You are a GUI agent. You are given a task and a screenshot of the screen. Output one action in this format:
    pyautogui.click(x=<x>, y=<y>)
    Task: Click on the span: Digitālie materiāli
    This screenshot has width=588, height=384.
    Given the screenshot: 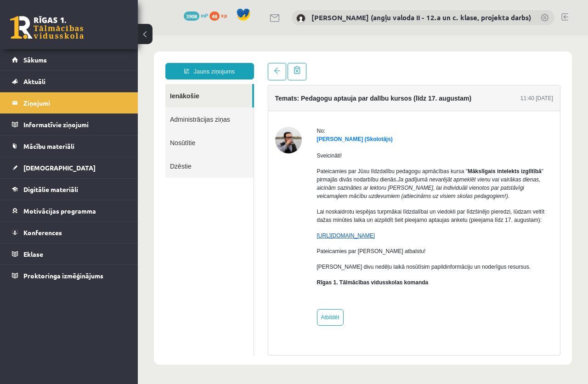 What is the action you would take?
    pyautogui.click(x=51, y=189)
    